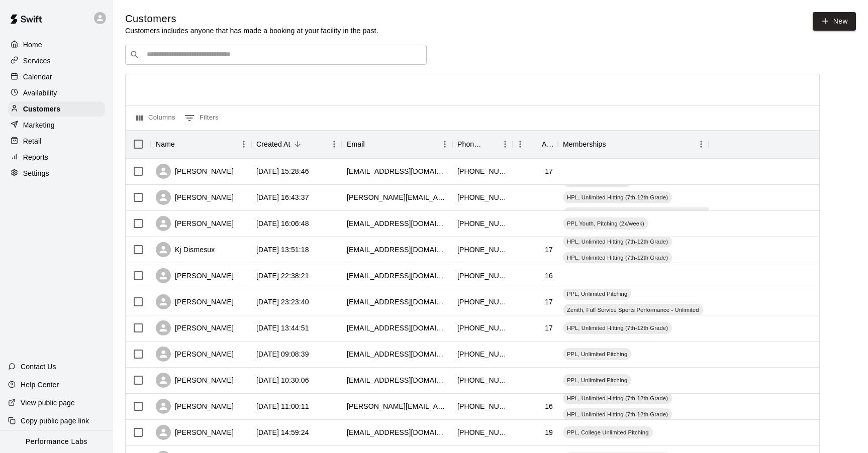 The width and height of the screenshot is (868, 453). What do you see at coordinates (201, 118) in the screenshot?
I see `button: Show filters` at bounding box center [201, 118].